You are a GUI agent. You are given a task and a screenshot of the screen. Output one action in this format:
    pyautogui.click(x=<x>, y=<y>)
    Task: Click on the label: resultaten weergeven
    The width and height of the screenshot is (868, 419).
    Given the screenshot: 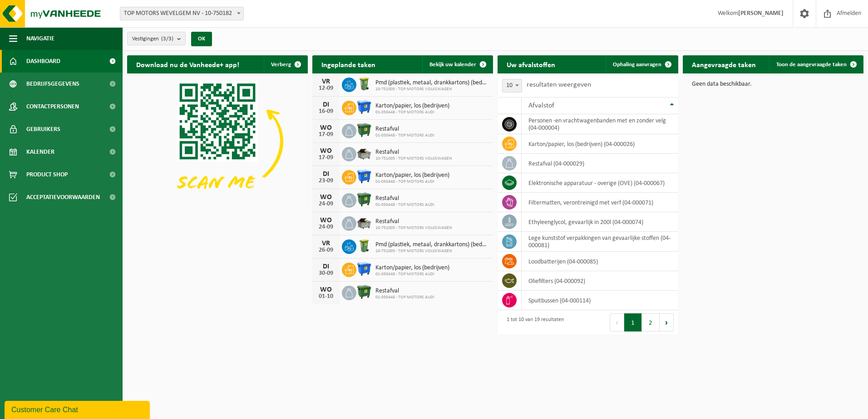 What is the action you would take?
    pyautogui.click(x=558, y=85)
    